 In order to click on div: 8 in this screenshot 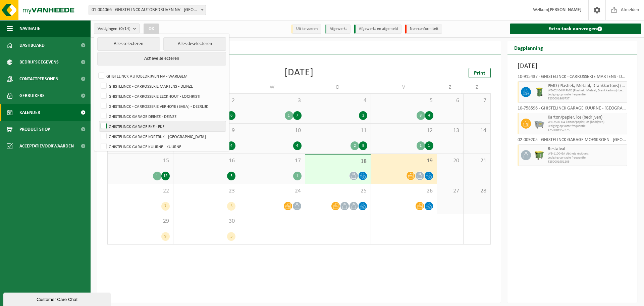, I will do `click(421, 115)`.